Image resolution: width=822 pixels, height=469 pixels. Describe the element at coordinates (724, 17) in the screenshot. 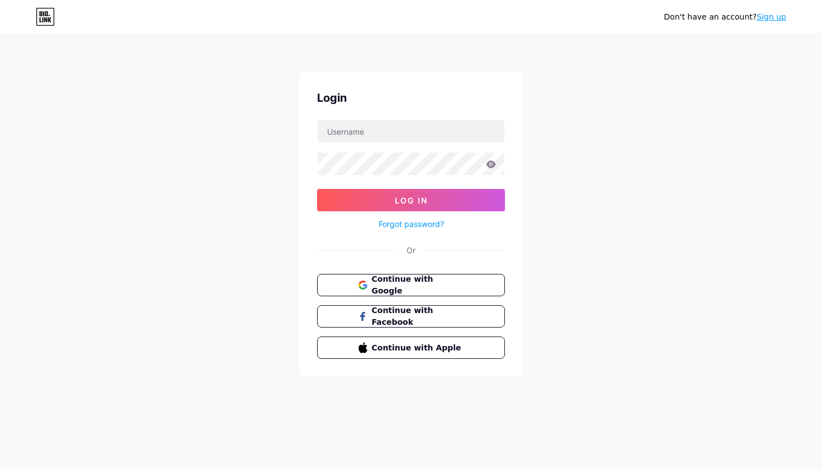

I see `div: Don't have an account?` at that location.